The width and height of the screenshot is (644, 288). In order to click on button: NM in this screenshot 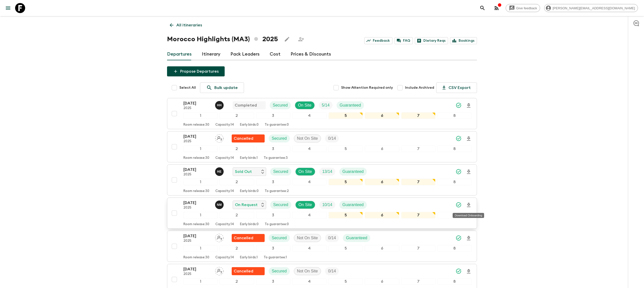, I will do `click(220, 205)`.